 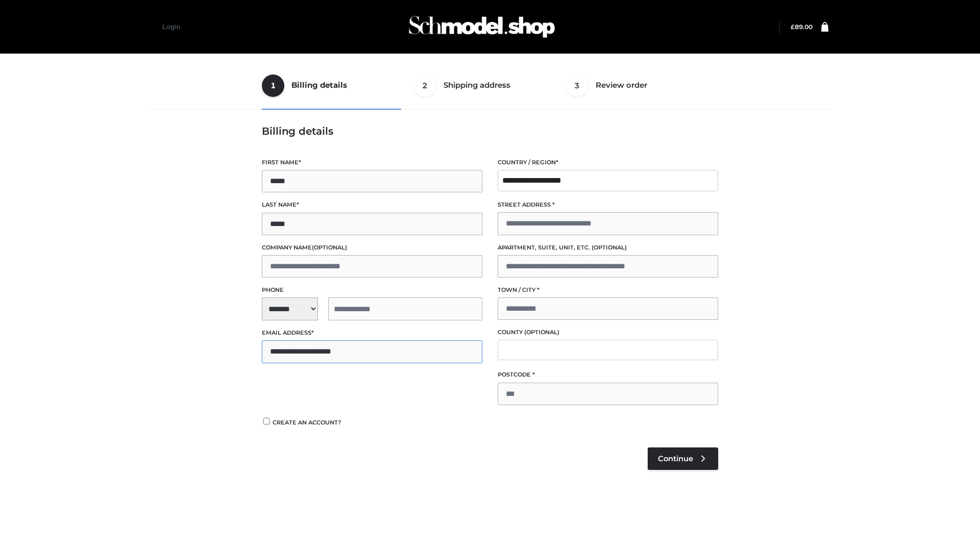 I want to click on label: Last name, so click(x=372, y=205).